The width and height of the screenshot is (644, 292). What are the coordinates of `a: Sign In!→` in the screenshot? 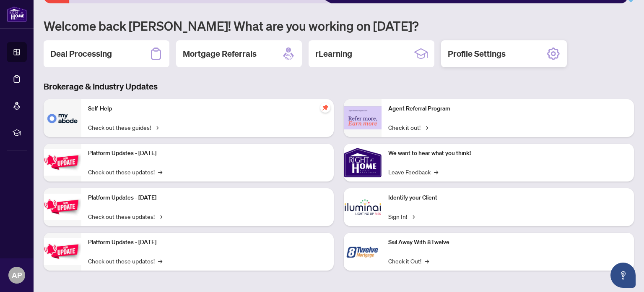 It's located at (401, 216).